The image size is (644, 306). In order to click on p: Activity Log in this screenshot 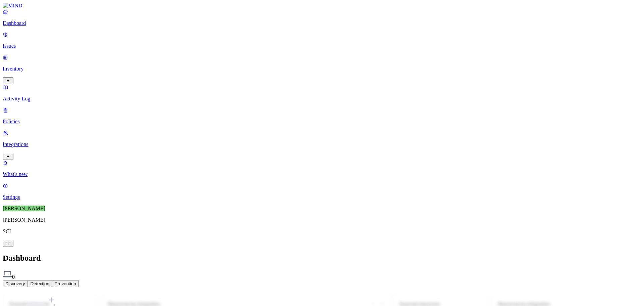, I will do `click(322, 98)`.